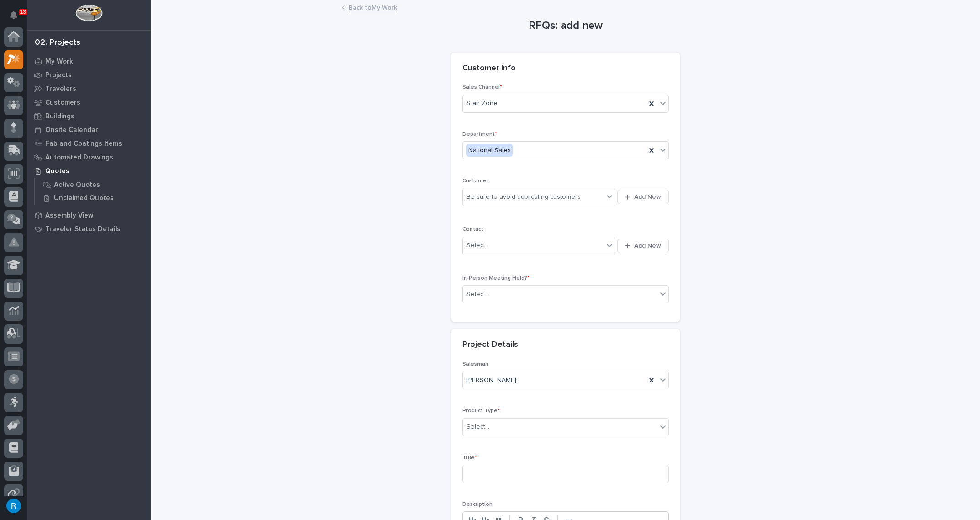 The width and height of the screenshot is (980, 520). Describe the element at coordinates (489, 150) in the screenshot. I see `div: National Sales` at that location.